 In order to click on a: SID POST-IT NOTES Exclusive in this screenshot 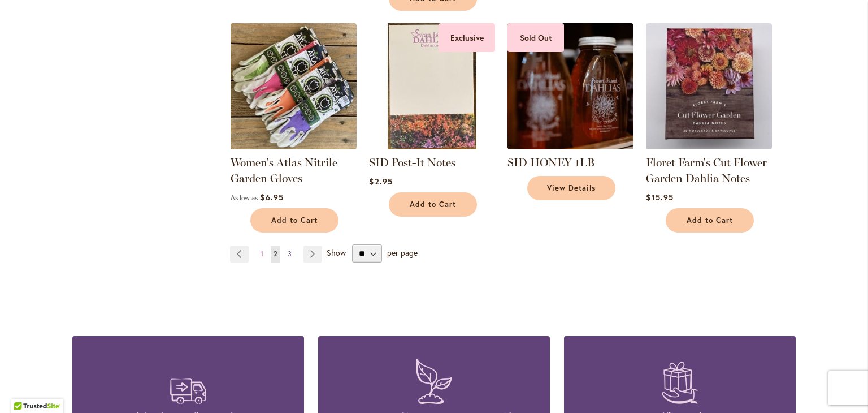, I will do `click(432, 146)`.